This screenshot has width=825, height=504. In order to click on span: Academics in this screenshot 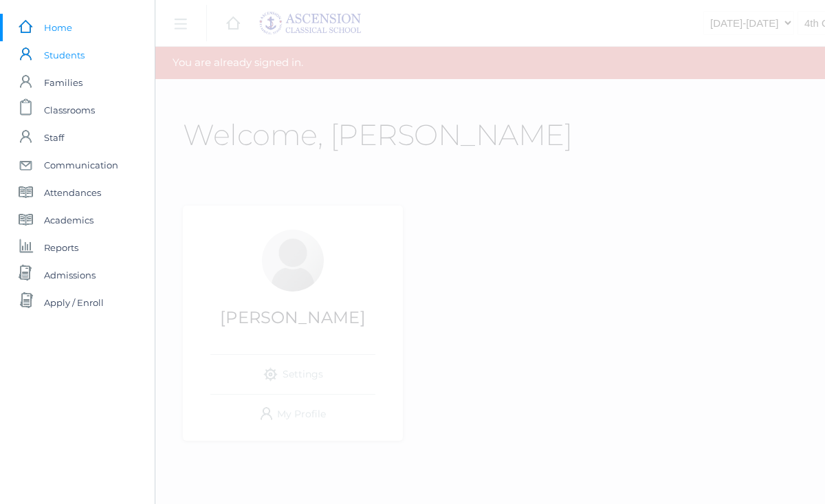, I will do `click(69, 220)`.